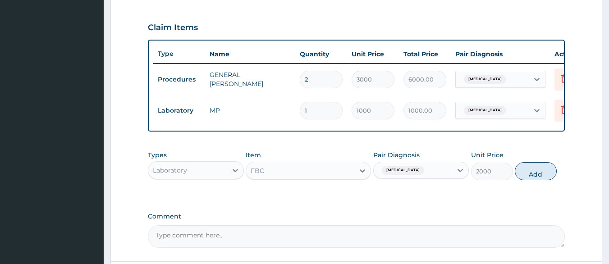 The height and width of the screenshot is (264, 609). Describe the element at coordinates (250, 111) in the screenshot. I see `td: MP` at that location.